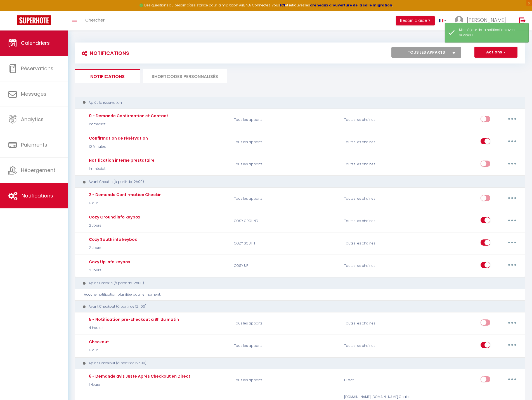 This screenshot has width=532, height=400. Describe the element at coordinates (95, 20) in the screenshot. I see `span: Chercher` at that location.